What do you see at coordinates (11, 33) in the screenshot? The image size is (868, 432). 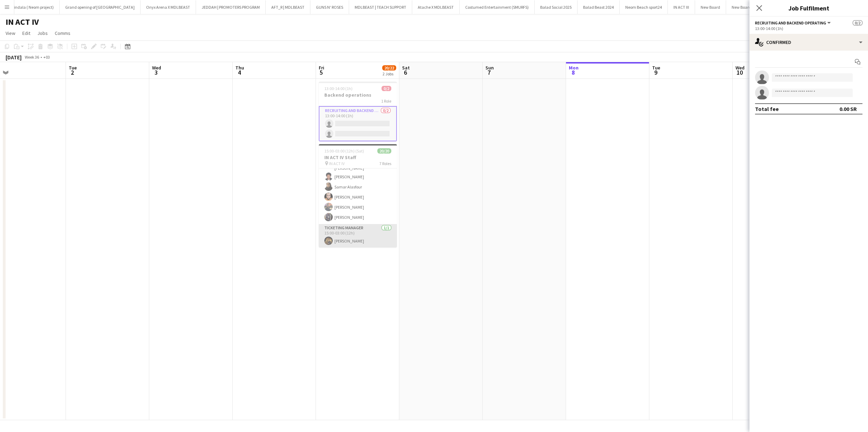 I see `a: View` at bounding box center [11, 33].